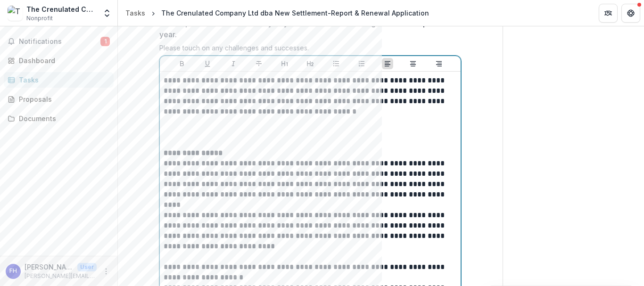 This screenshot has height=286, width=644. What do you see at coordinates (62, 99) in the screenshot?
I see `div: Proposals` at bounding box center [62, 99].